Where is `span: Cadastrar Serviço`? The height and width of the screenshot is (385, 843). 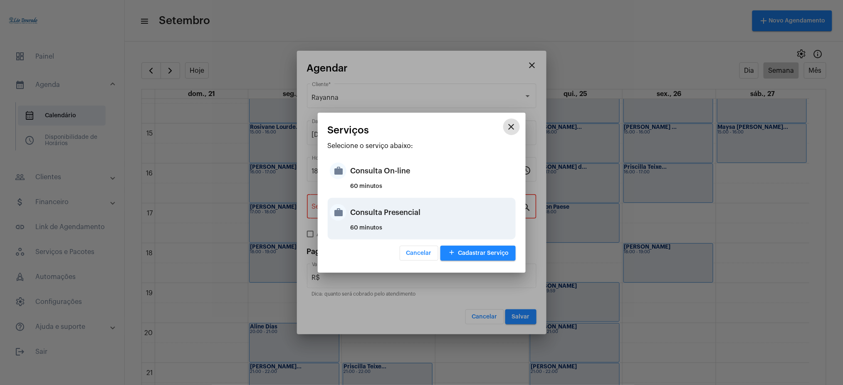
span: Cadastrar Serviço is located at coordinates (478, 253).